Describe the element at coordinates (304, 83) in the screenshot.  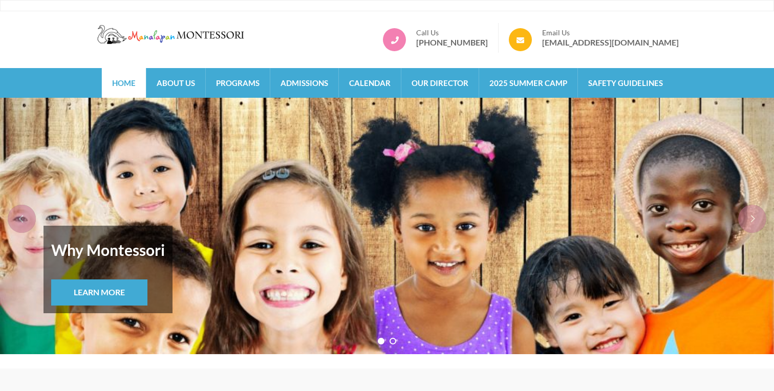
I see `a: Admissions` at that location.